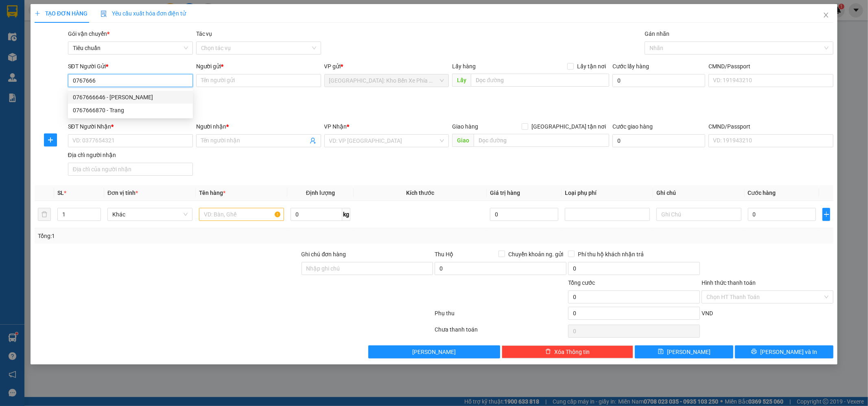  Describe the element at coordinates (420, 193) in the screenshot. I see `span: Kích thước` at that location.